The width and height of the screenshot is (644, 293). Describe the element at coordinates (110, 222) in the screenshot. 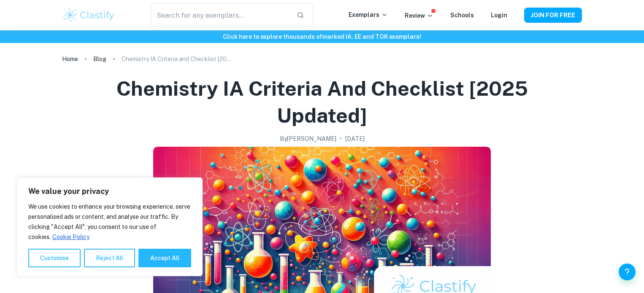

I see `p: We use cookies to enhance your browsing experience, serve personalised ads or content, and analys...` at that location.